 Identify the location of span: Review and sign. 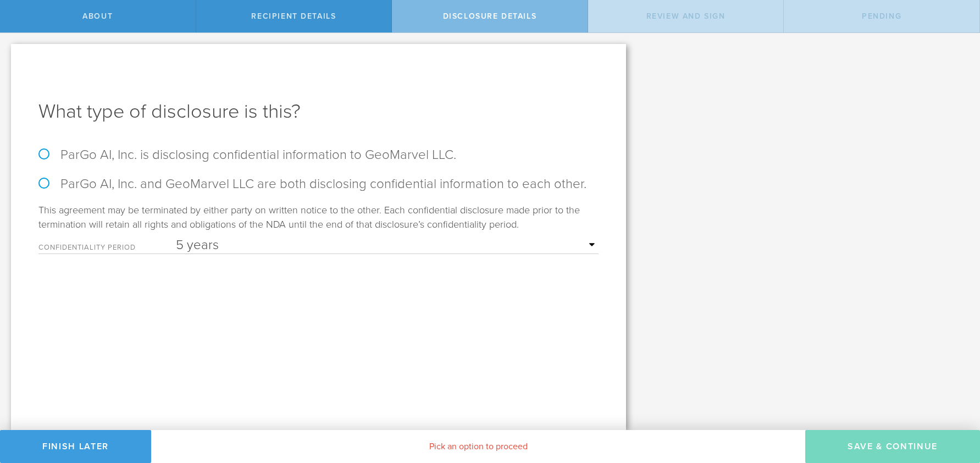
(686, 15).